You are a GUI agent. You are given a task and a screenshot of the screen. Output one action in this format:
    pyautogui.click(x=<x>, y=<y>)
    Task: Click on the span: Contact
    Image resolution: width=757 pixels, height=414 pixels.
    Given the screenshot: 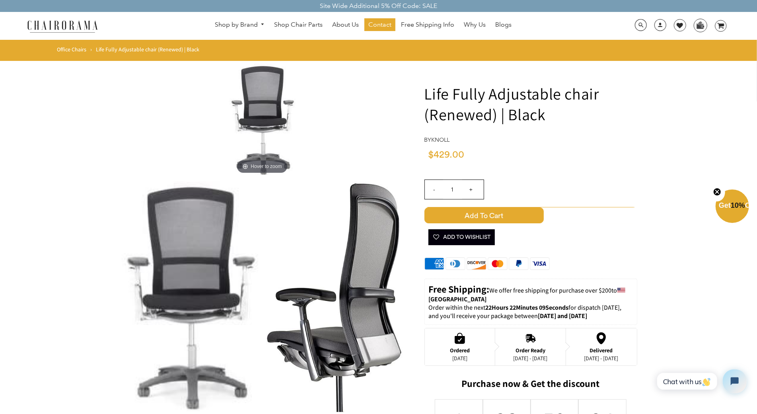 What is the action you would take?
    pyautogui.click(x=380, y=25)
    